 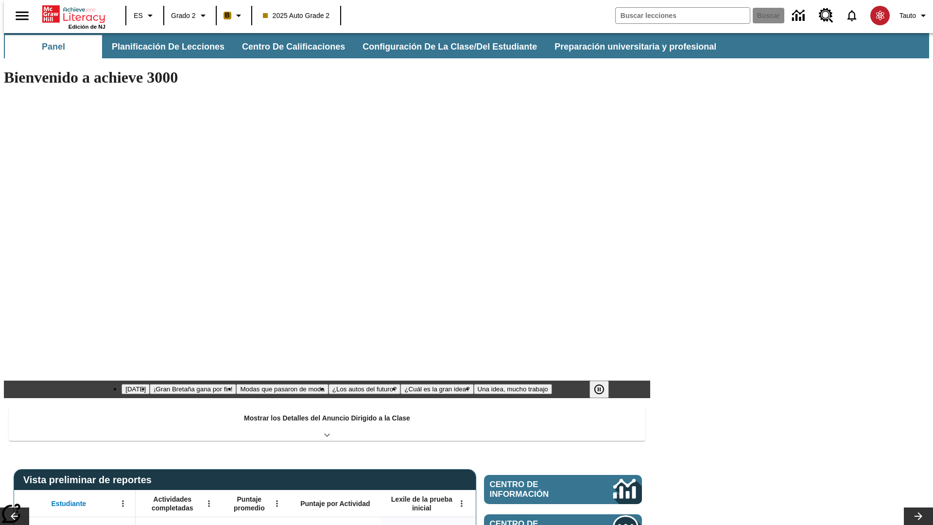 What do you see at coordinates (69, 503) in the screenshot?
I see `span: Estudiante` at bounding box center [69, 503].